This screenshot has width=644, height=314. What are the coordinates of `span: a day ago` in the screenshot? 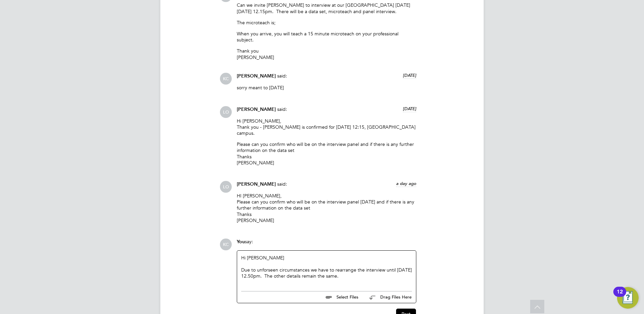 It's located at (406, 184).